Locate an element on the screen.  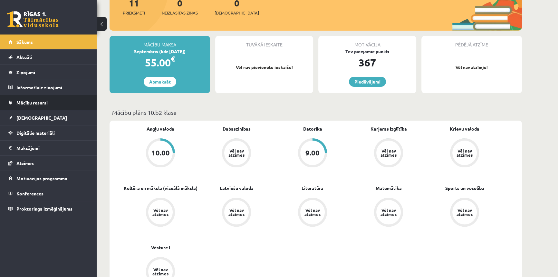
p: Vēl nav atzīmju! is located at coordinates (472, 67).